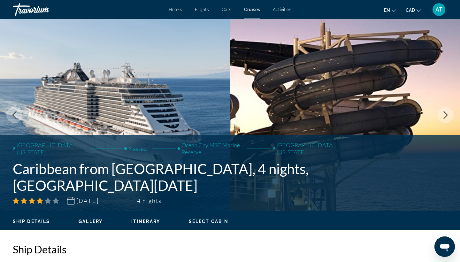 The image size is (460, 262). I want to click on span: Ship Details, so click(31, 222).